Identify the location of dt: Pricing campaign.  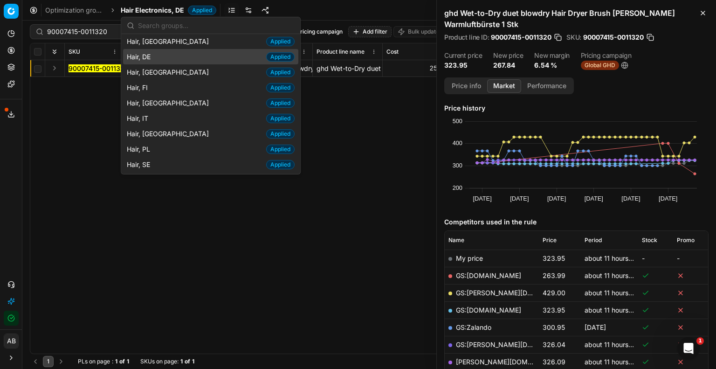
(606, 55).